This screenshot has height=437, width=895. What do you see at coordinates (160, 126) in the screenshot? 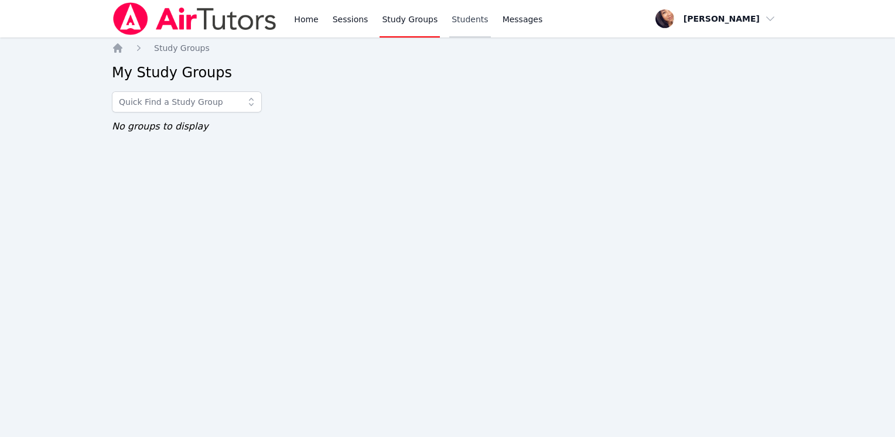
I see `span: No groups to display` at bounding box center [160, 126].